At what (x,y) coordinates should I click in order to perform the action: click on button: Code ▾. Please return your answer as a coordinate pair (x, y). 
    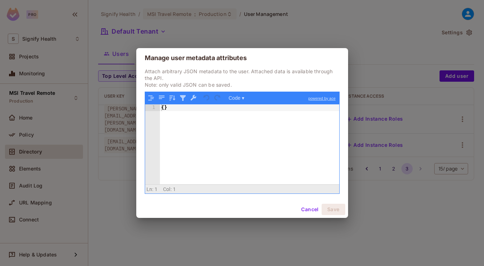
    Looking at the image, I should click on (237, 98).